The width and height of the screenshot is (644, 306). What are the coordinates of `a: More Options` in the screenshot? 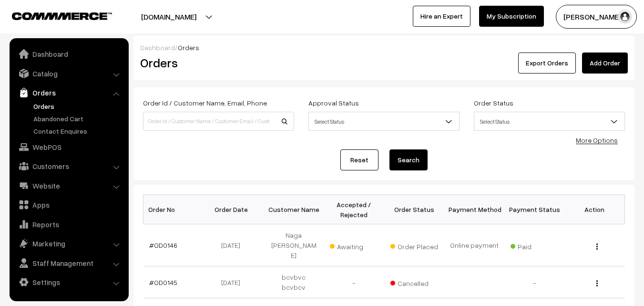 It's located at (597, 140).